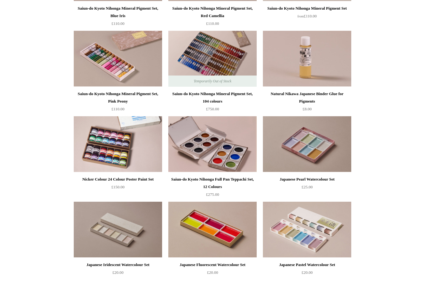 This screenshot has height=285, width=425. Describe the element at coordinates (212, 265) in the screenshot. I see `div: Japanese Fluorescent Watercolour Set` at that location.